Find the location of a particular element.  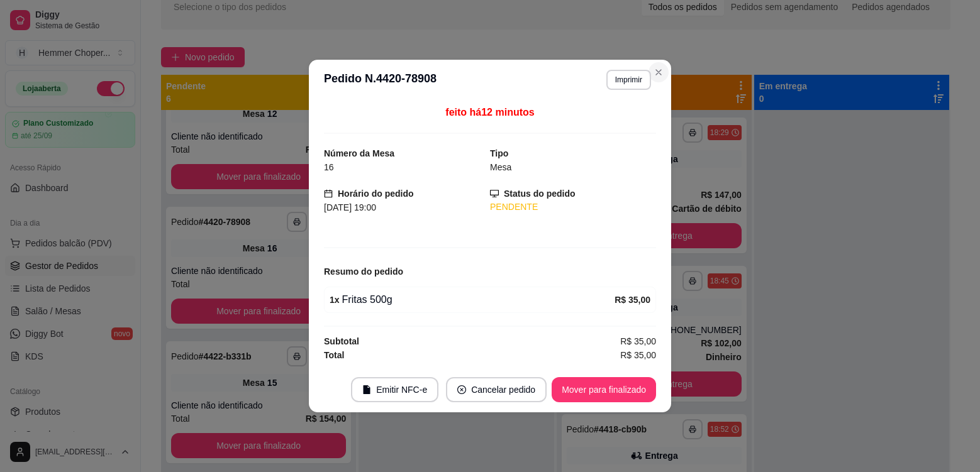

strong: 1 x is located at coordinates (335, 300).